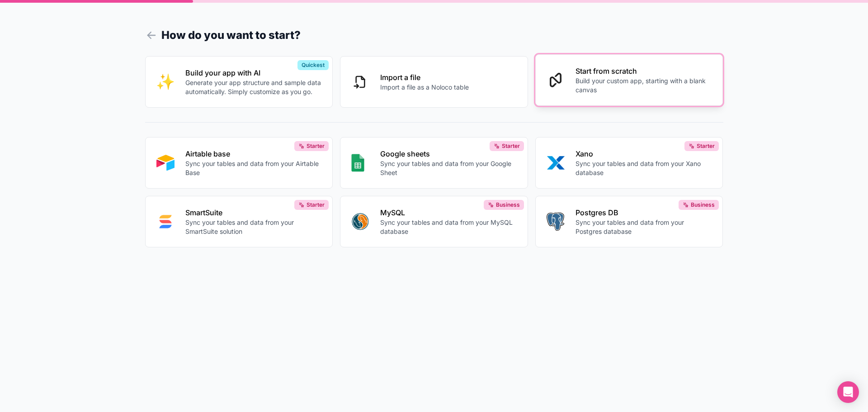 The height and width of the screenshot is (412, 868). I want to click on p: Sync your tables and data from your Airtable Base, so click(253, 168).